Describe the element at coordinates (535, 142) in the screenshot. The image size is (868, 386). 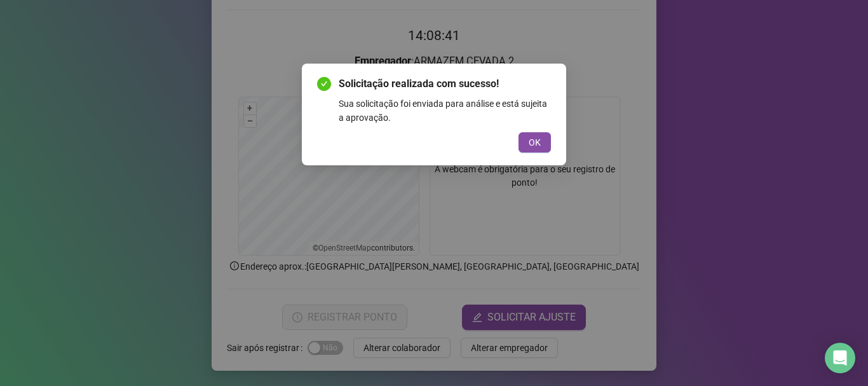
I see `span: OK` at that location.